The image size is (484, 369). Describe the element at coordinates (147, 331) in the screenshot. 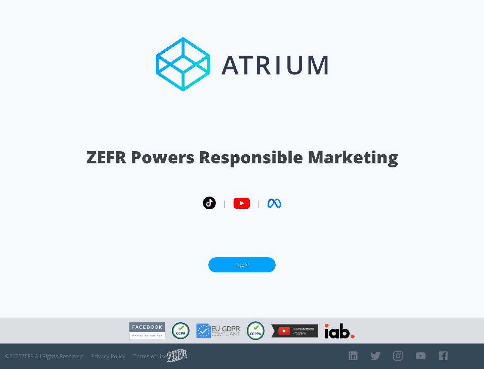

I see `img: Facebook Marketing Partner` at that location.